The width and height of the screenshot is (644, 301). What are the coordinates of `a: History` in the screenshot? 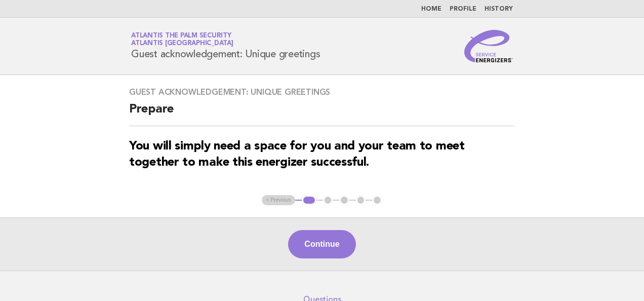 It's located at (499, 9).